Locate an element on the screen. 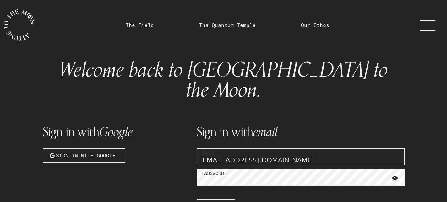 This screenshot has width=447, height=202. label: Password is located at coordinates (213, 174).